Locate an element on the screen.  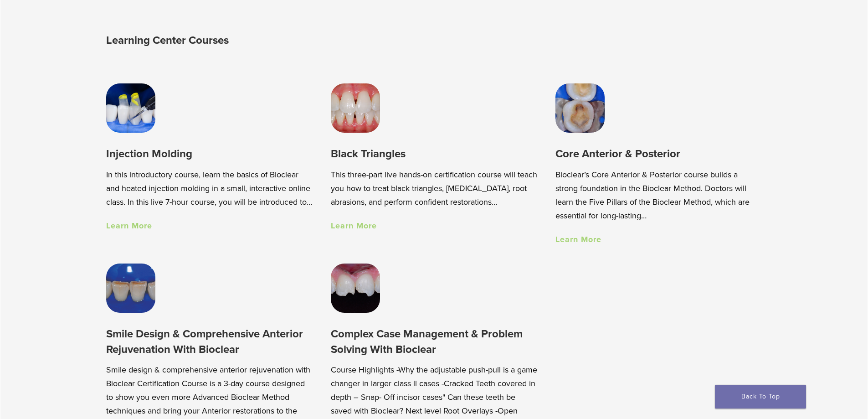
h3: Injection Molding is located at coordinates (209, 153).